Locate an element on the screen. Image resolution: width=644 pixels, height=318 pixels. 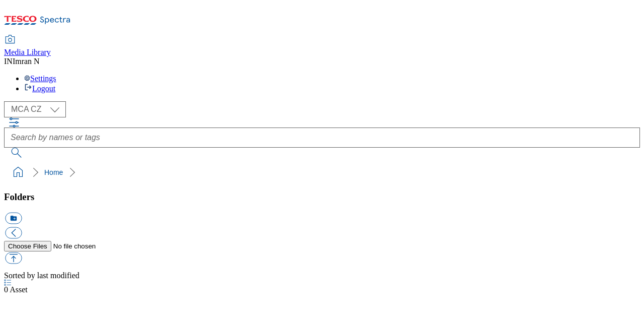
a: Logout is located at coordinates (39, 88).